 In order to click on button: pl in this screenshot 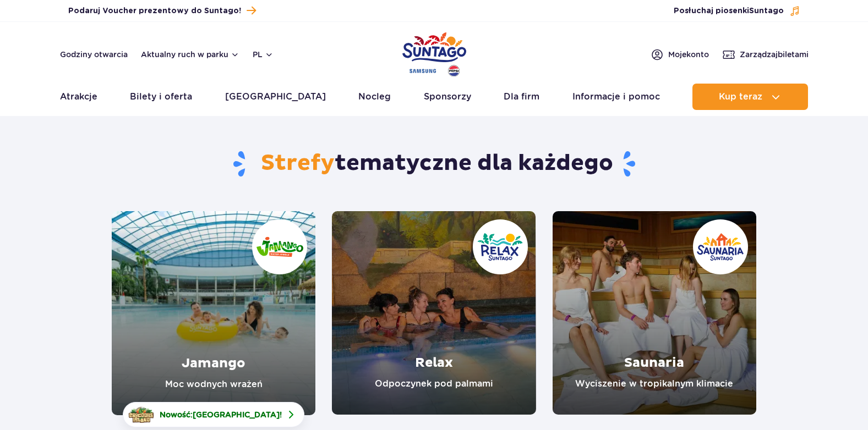, I will do `click(263, 54)`.